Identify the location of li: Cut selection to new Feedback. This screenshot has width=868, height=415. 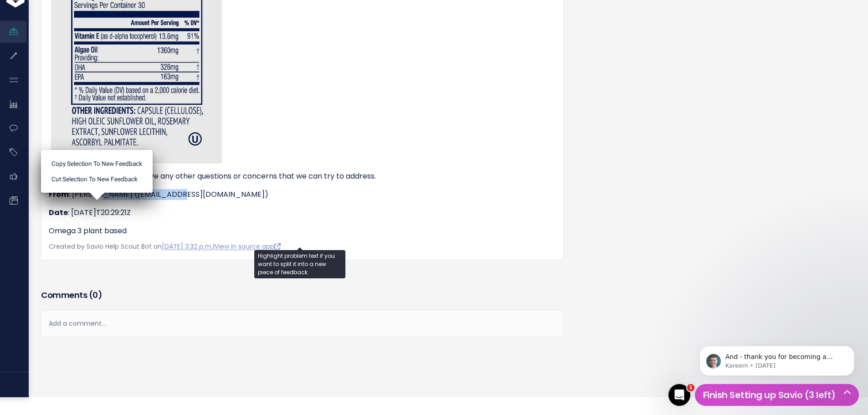
(96, 179).